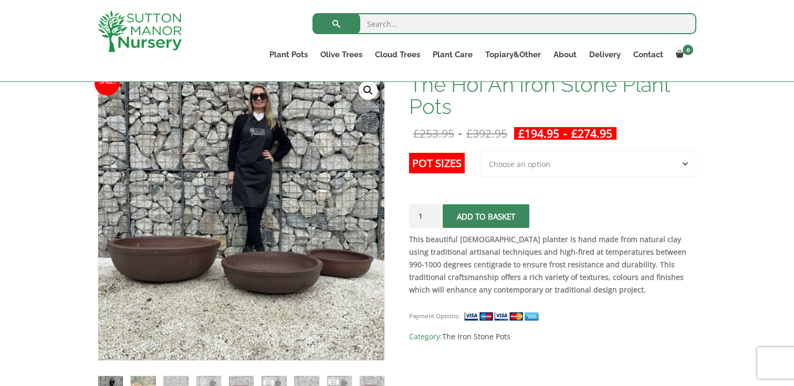 This screenshot has width=794, height=386. I want to click on a: The Iron Stone Pots, so click(476, 336).